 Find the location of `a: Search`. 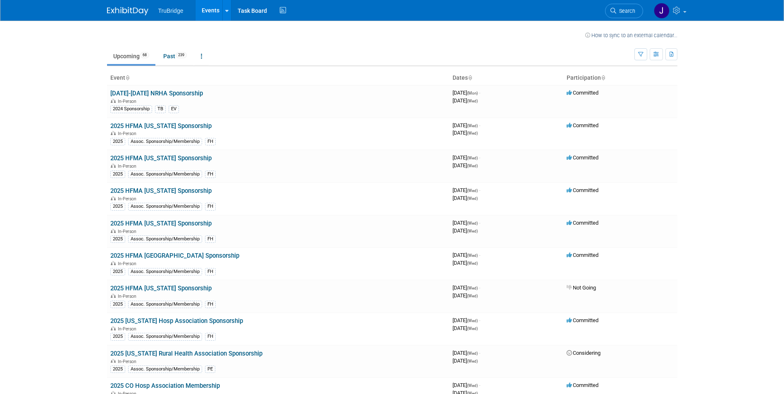

a: Search is located at coordinates (624, 11).